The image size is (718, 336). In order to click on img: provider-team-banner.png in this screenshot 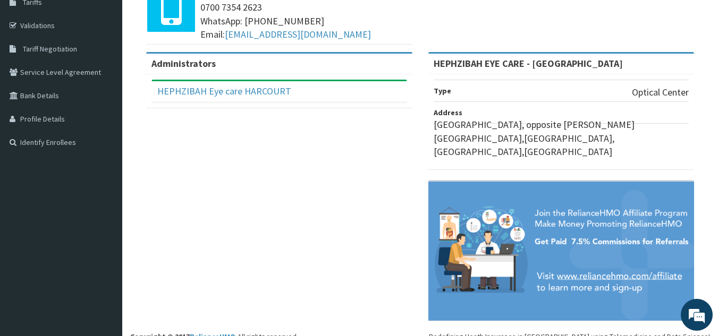, I will do `click(561, 251)`.